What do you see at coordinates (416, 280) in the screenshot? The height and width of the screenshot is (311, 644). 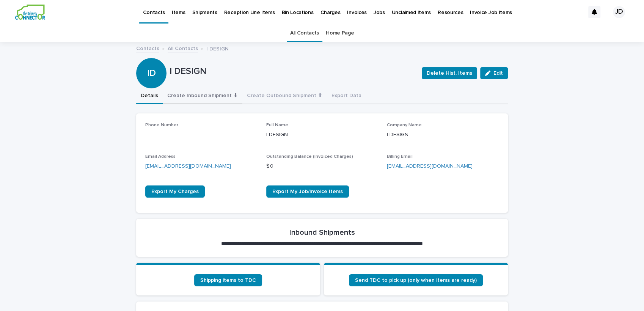 I see `a: Send TDC to pick up (only when items are ready)` at bounding box center [416, 280].